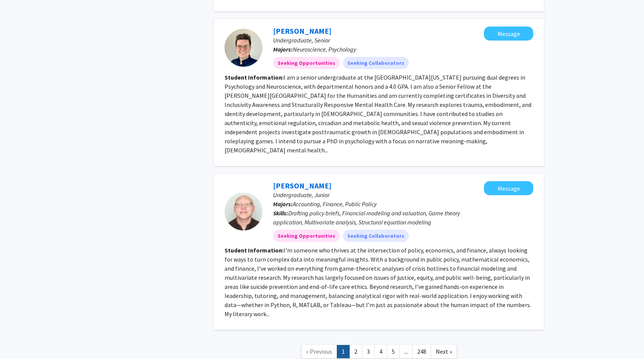  Describe the element at coordinates (302, 40) in the screenshot. I see `span: Undergraduate, Senior` at that location.